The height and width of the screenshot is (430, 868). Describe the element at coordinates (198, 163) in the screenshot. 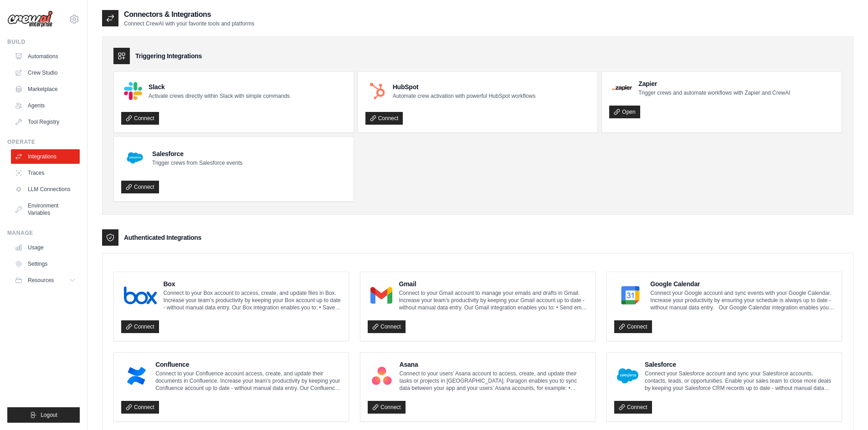

I see `p: Trigger crews from Salesforce events` at that location.